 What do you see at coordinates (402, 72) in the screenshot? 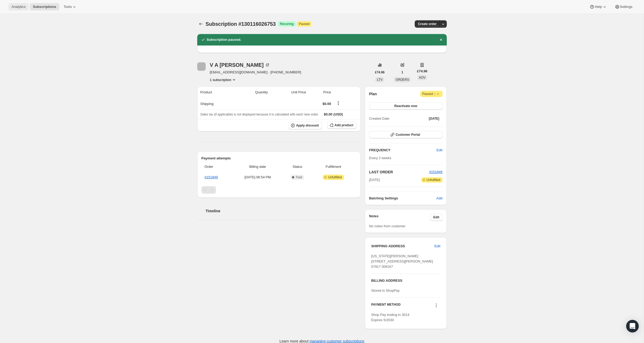
I see `button: 1` at bounding box center [402, 72].